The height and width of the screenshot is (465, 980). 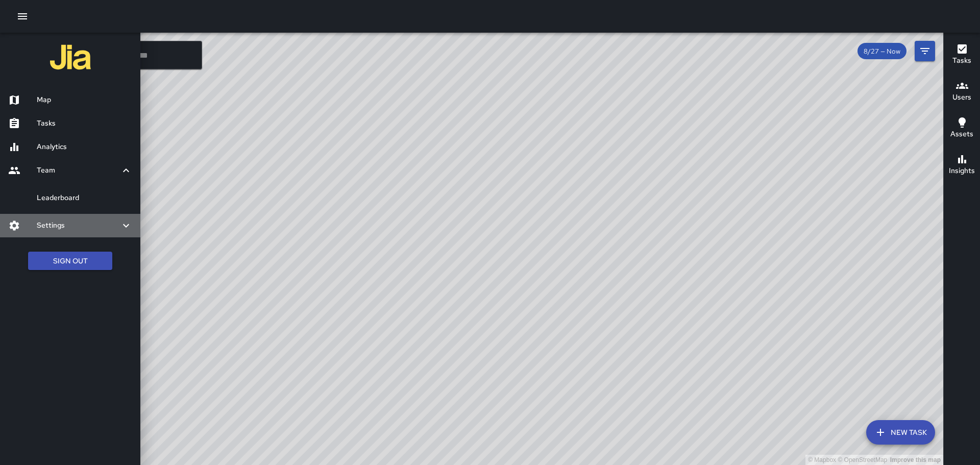 I want to click on h6: Assets, so click(x=962, y=134).